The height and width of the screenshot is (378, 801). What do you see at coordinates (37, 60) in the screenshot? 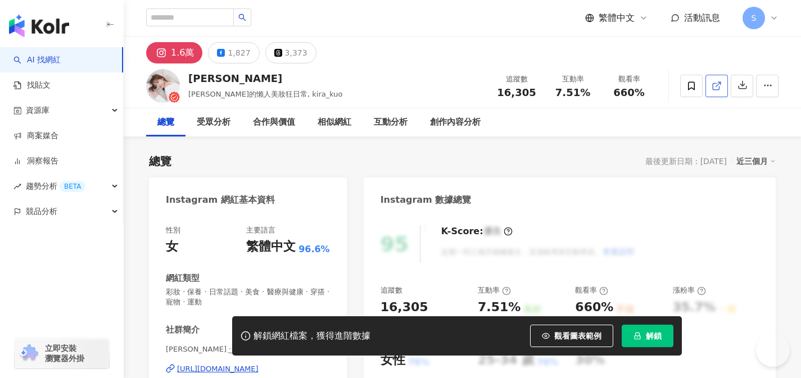
I see `a: searchAI 找網紅` at bounding box center [37, 60].